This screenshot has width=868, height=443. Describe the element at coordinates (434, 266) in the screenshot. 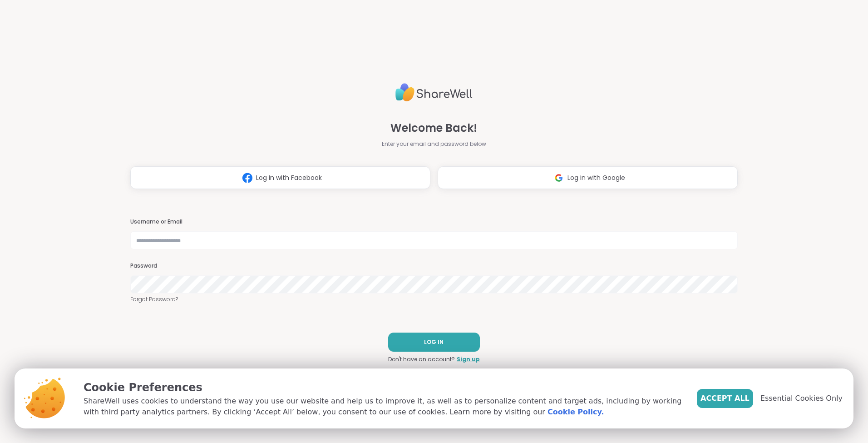

I see `h3: Password` at that location.